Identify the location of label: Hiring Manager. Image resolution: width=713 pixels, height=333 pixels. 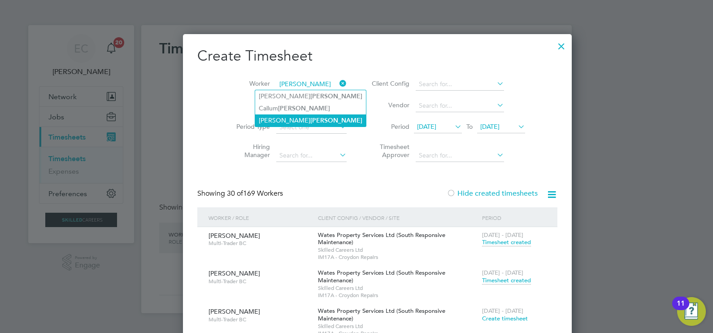
(250, 151).